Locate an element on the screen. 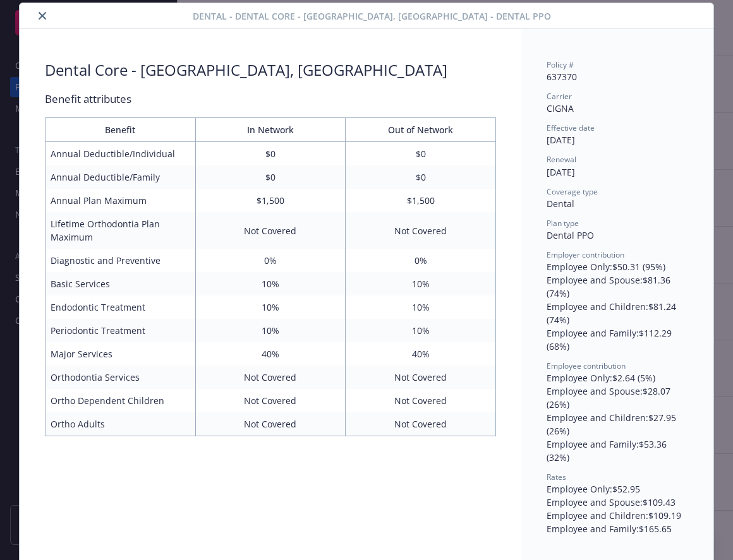 The image size is (733, 560). td: Periodontic Treatment is located at coordinates (120, 330).